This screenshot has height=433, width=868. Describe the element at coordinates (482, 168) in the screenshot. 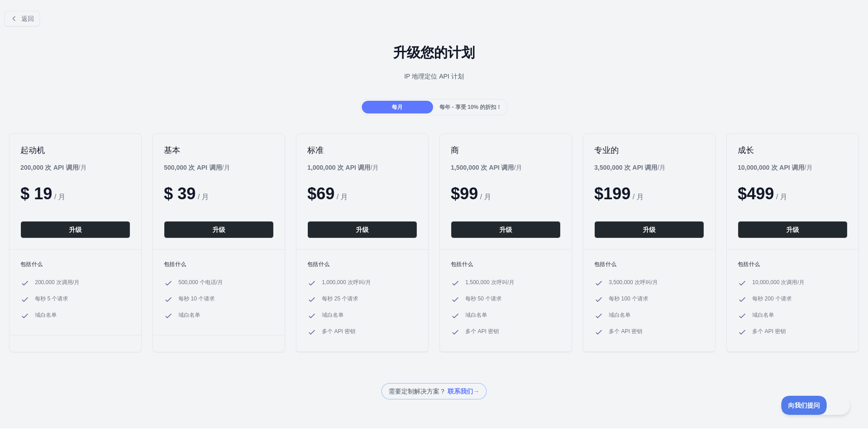

I see `b: 1,500,000 次 API 调用` at that location.